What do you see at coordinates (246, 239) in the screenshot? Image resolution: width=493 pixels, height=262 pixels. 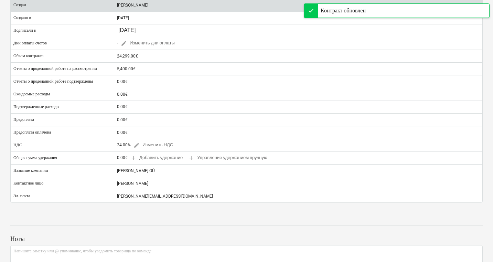 I see `p: Ноты` at bounding box center [246, 239].